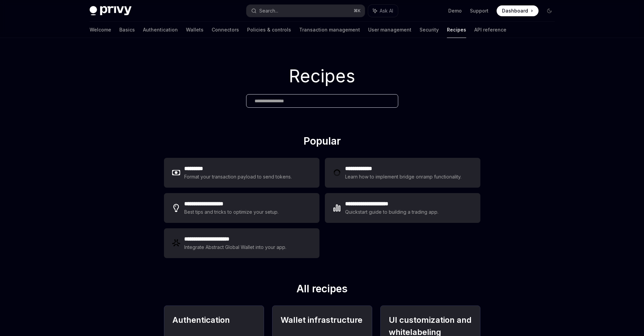  I want to click on button: Search...⌘K, so click(306, 11).